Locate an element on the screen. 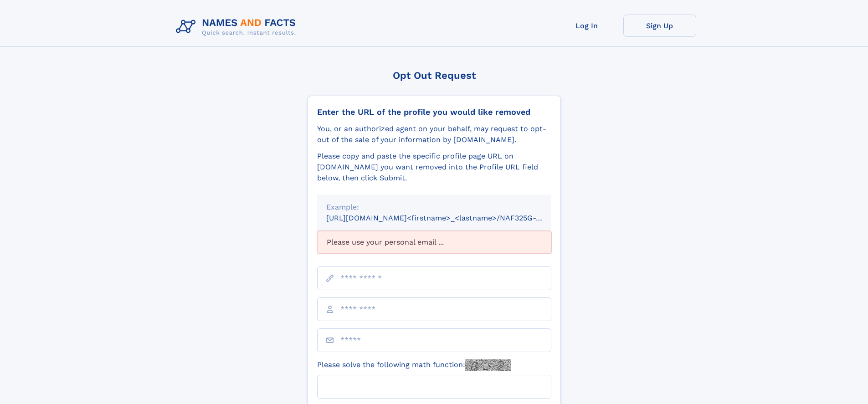  div: You, or an authorized agent on your behalf, may request to opt-out of the sale of your informatio... is located at coordinates (434, 134).